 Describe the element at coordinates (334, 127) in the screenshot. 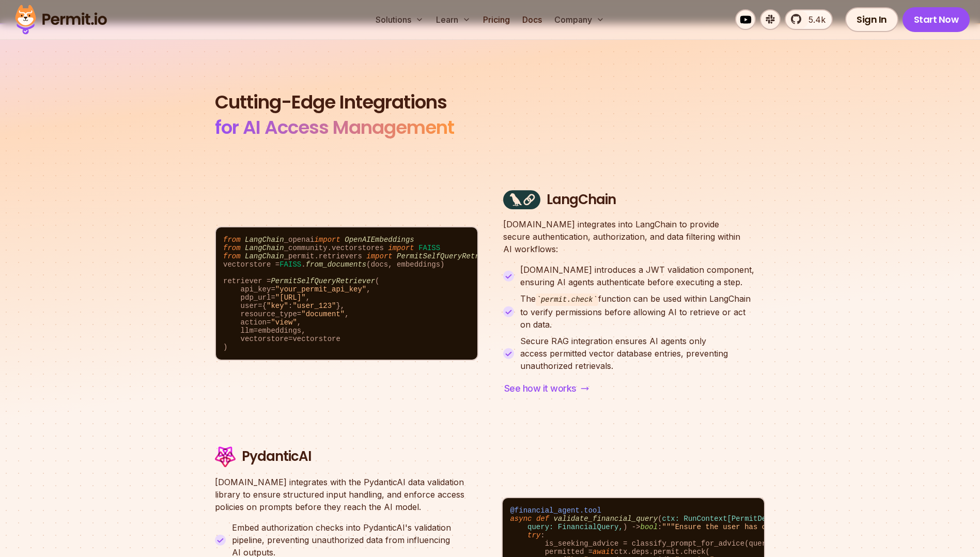

I see `span: for AI Access Management` at that location.